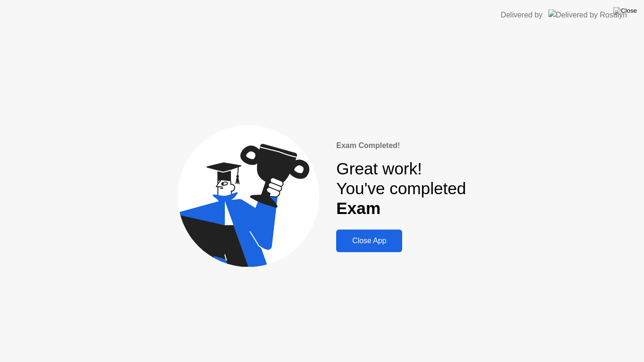 The image size is (644, 362). Describe the element at coordinates (521, 15) in the screenshot. I see `div: Delivered by` at that location.